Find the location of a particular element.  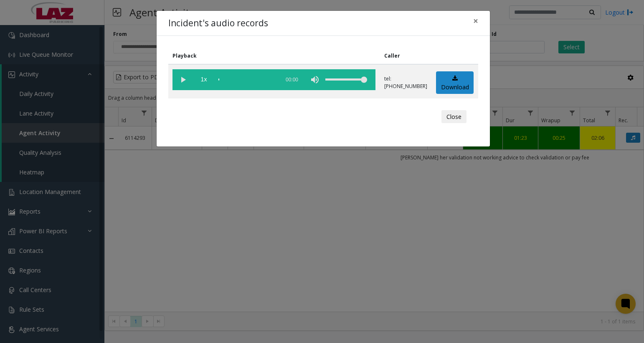

th: Playback is located at coordinates (274, 56).